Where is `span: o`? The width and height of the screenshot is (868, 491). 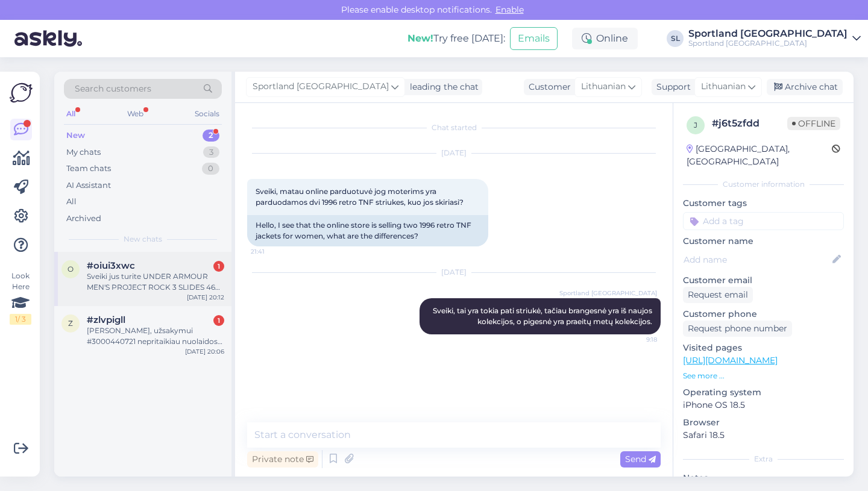
span: o is located at coordinates (70, 269).